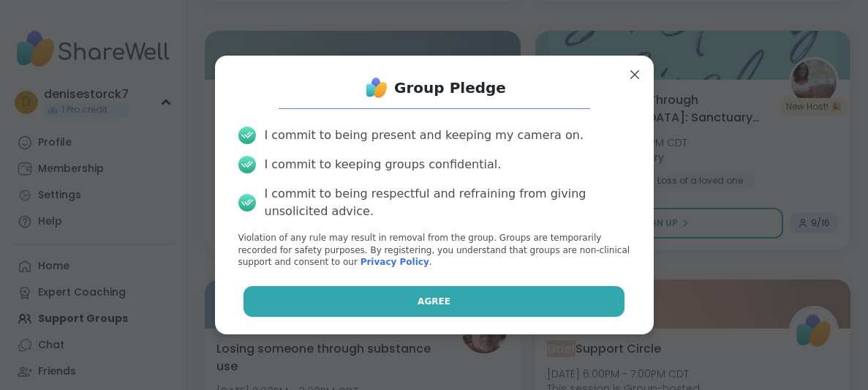  What do you see at coordinates (450, 88) in the screenshot?
I see `h1: Group Pledge` at bounding box center [450, 88].